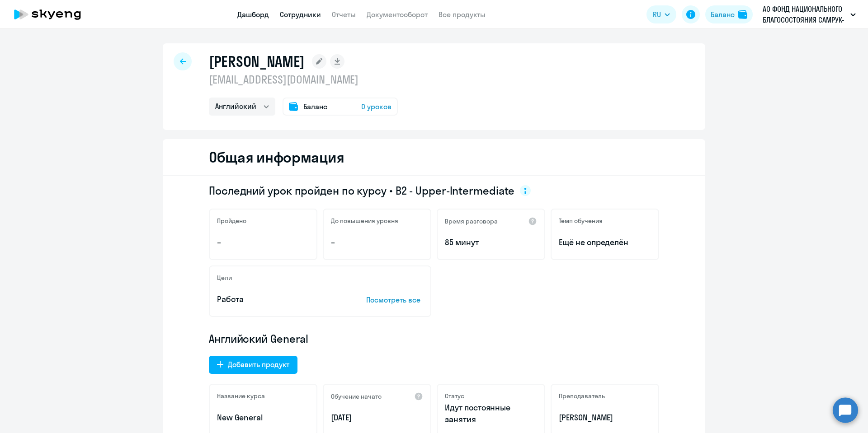 The width and height of the screenshot is (868, 433). What do you see at coordinates (581, 221) in the screenshot?
I see `h5: Темп обучения` at bounding box center [581, 221].